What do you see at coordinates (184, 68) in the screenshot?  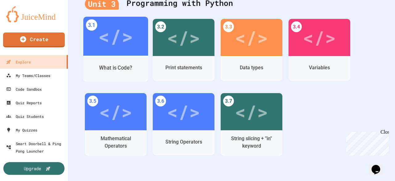 I see `div: Print statements` at bounding box center [184, 68].